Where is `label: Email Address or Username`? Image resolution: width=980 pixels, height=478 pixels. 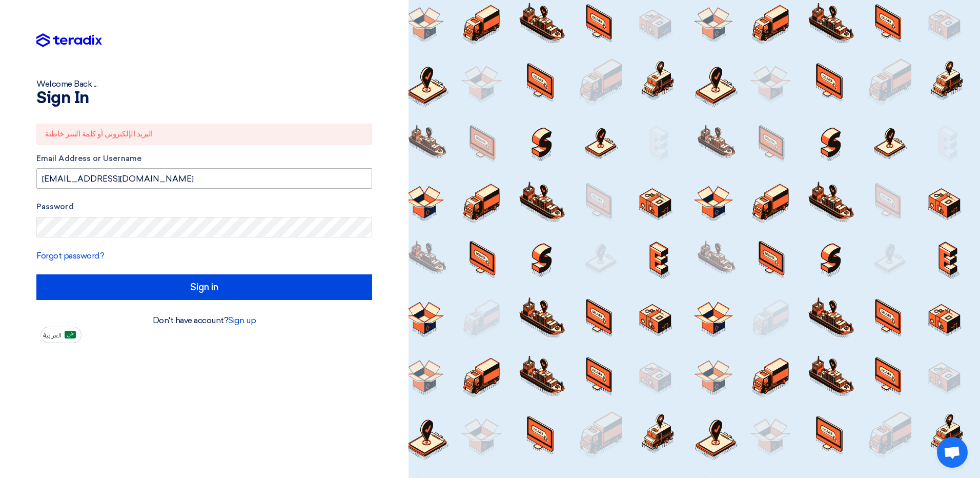 label: Email Address or Username is located at coordinates (204, 159).